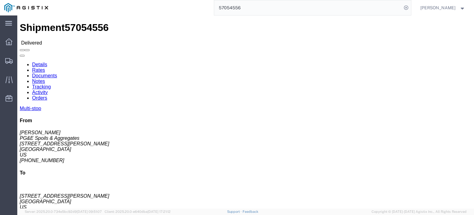 The width and height of the screenshot is (474, 215). I want to click on img: logo, so click(26, 8).